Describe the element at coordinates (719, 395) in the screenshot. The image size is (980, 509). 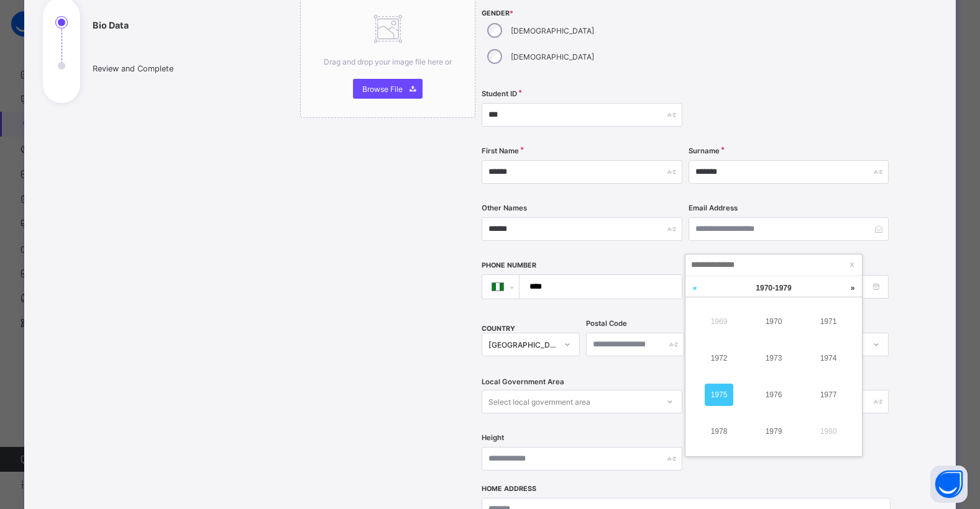
I see `a: 1975` at that location.